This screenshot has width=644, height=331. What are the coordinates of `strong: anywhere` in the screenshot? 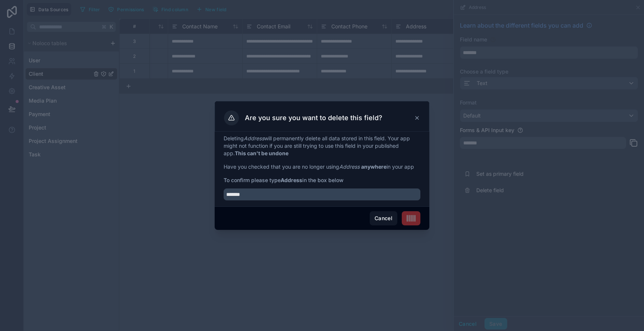 It's located at (374, 166).